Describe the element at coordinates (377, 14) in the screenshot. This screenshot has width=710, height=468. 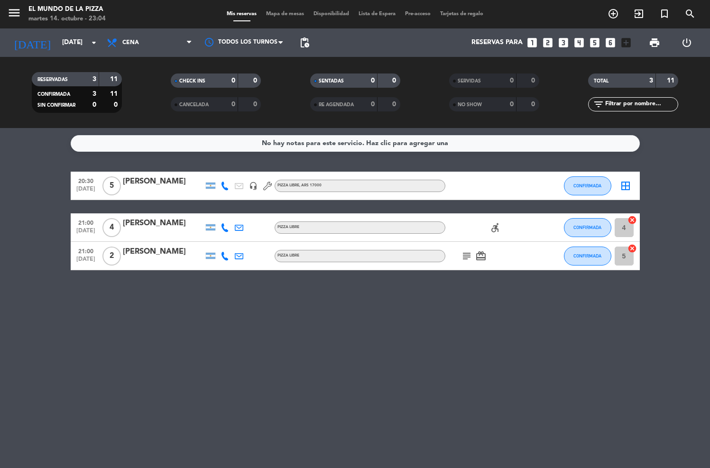
I see `span: Lista de Espera` at that location.